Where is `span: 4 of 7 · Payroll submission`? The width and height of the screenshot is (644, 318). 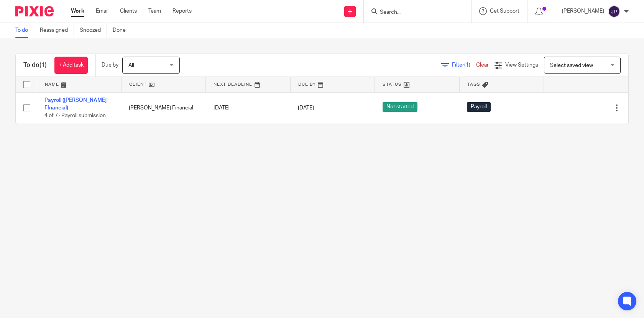
span: 4 of 7 · Payroll submission is located at coordinates (76, 116).